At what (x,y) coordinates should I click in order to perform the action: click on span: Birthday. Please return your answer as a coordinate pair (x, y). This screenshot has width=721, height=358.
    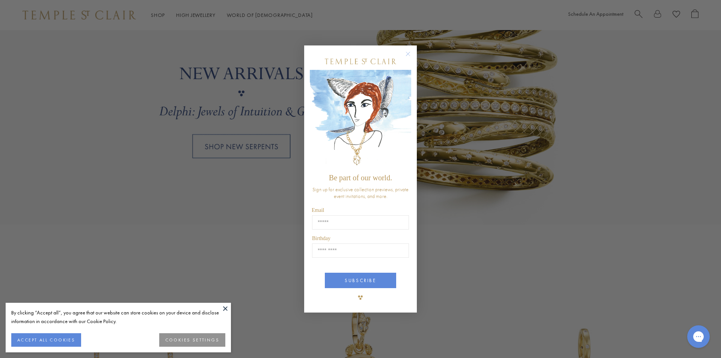
    Looking at the image, I should click on (321, 238).